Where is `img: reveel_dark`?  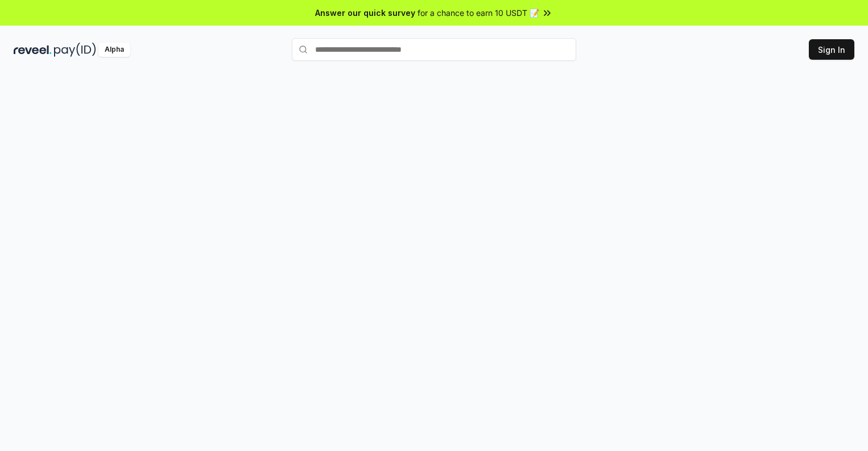
img: reveel_dark is located at coordinates (32, 49).